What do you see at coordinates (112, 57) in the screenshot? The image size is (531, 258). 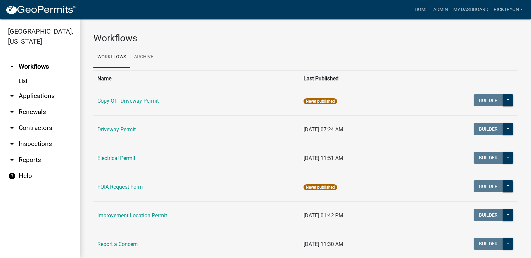 I see `a: Workflows` at bounding box center [112, 57].